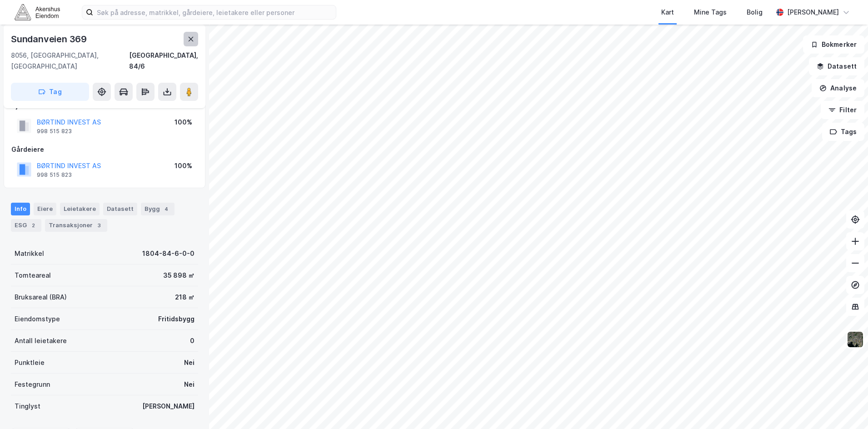  What do you see at coordinates (178, 275) in the screenshot?
I see `div: 35 898 ㎡` at bounding box center [178, 275].